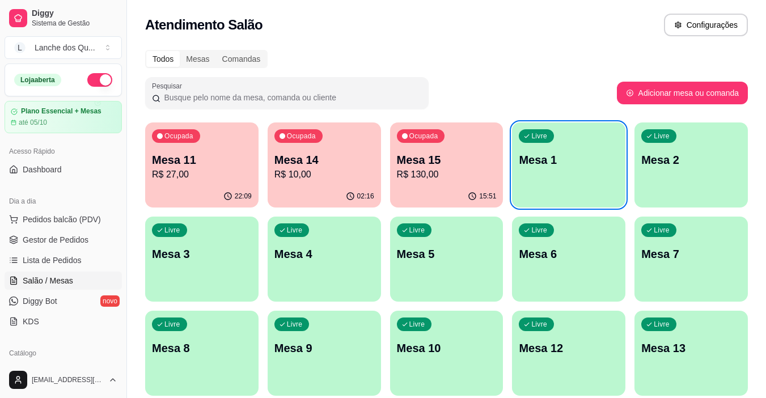  What do you see at coordinates (447, 175) in the screenshot?
I see `p: R$ 130,00` at bounding box center [447, 175].